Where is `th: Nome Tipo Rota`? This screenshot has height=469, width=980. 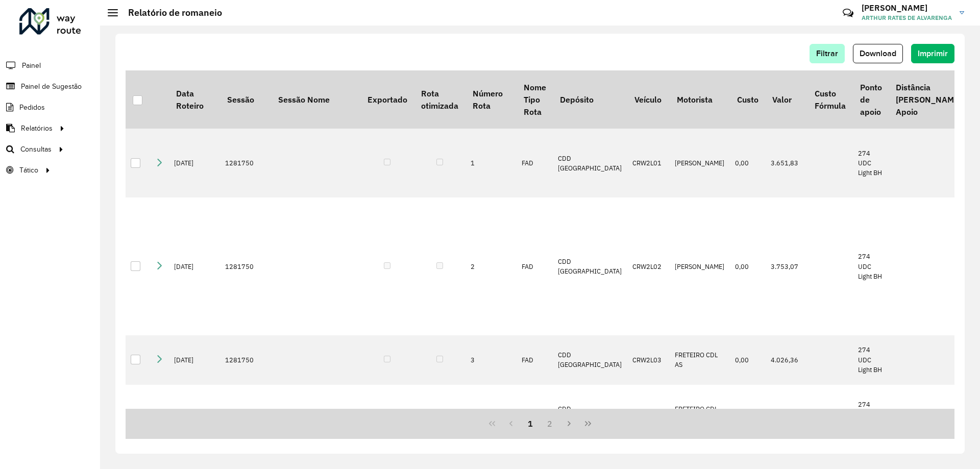 th: Nome Tipo Rota is located at coordinates (534, 99).